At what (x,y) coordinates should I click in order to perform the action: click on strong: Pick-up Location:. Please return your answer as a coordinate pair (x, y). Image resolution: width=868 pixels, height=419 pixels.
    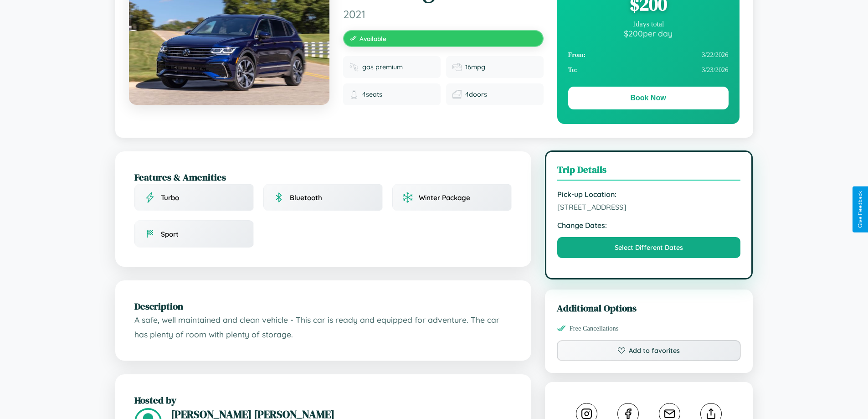
    Looking at the image, I should click on (649, 194).